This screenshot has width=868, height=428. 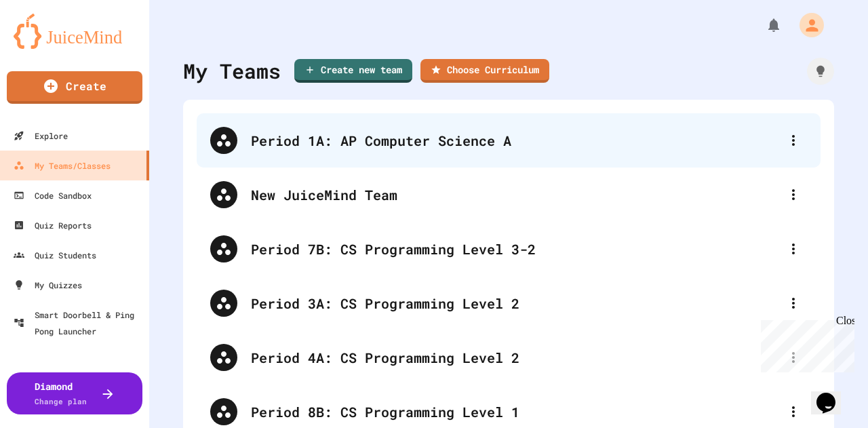 What do you see at coordinates (763, 25) in the screenshot?
I see `div: My Notifications` at bounding box center [763, 25].